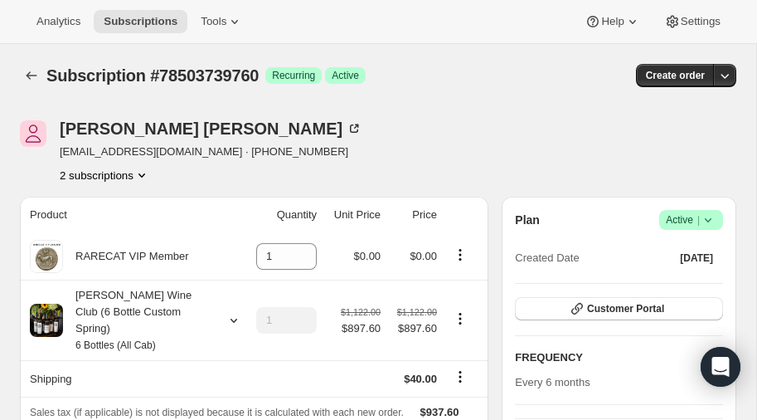 The image size is (757, 420). Describe the element at coordinates (58, 22) in the screenshot. I see `button: Analytics` at that location.